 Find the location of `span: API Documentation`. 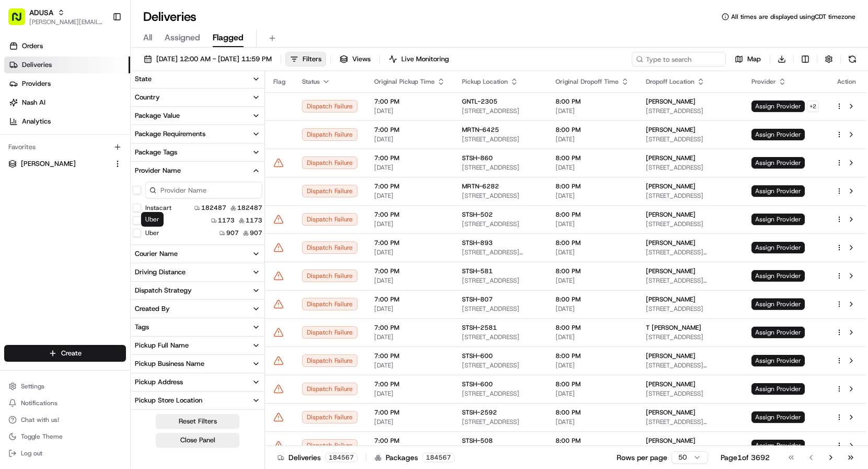

span: API Documentation is located at coordinates (133, 157).